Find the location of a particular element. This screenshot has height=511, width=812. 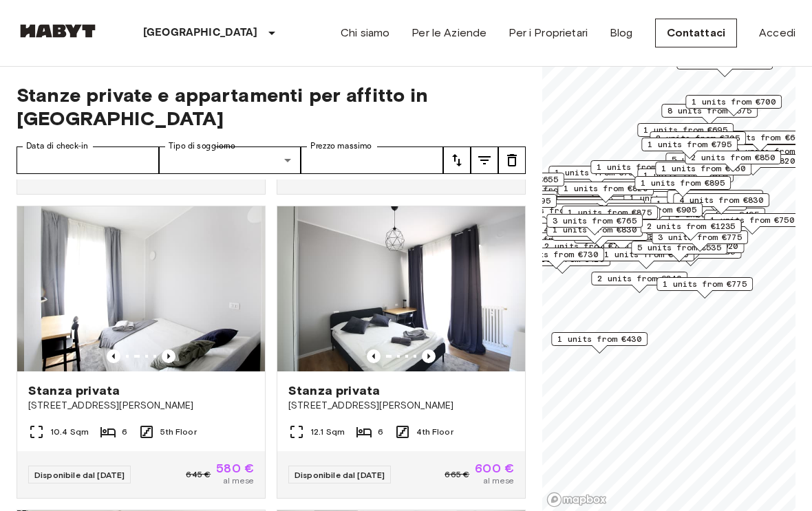

a: Per le Aziende is located at coordinates (449, 33).